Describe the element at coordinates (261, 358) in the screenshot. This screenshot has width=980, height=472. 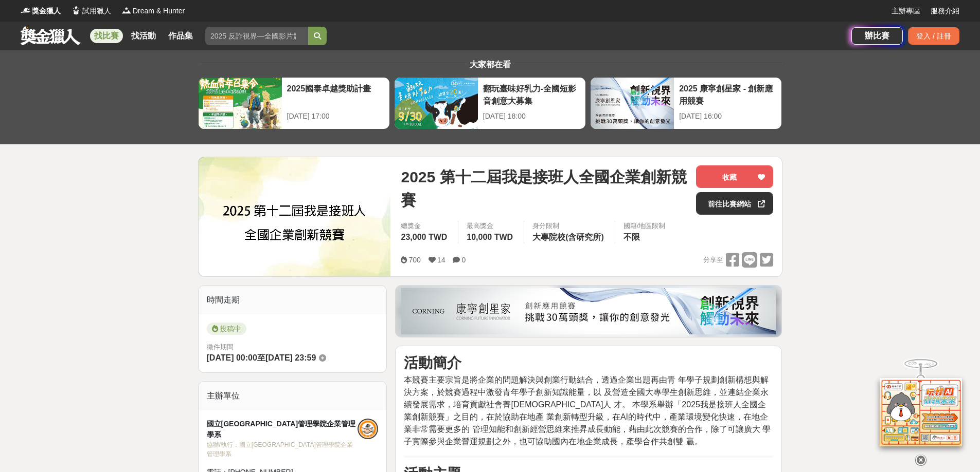
I see `span: 至` at that location.